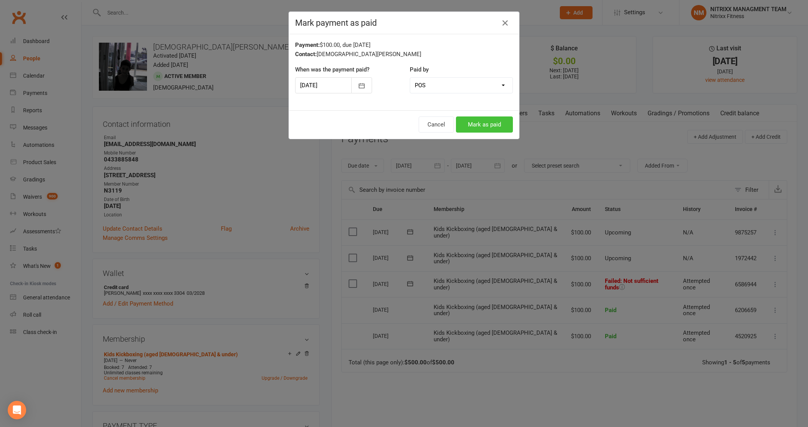 The width and height of the screenshot is (808, 427). Describe the element at coordinates (306, 54) in the screenshot. I see `strong: Contact:` at that location.